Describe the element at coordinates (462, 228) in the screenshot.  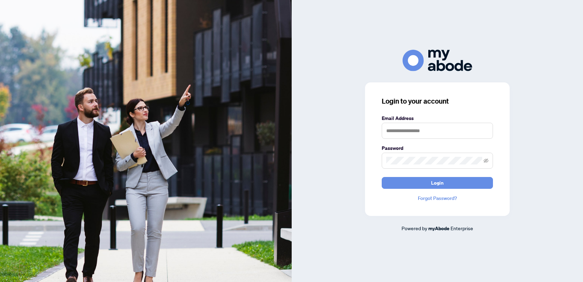
I see `span: Enterprise` at that location.